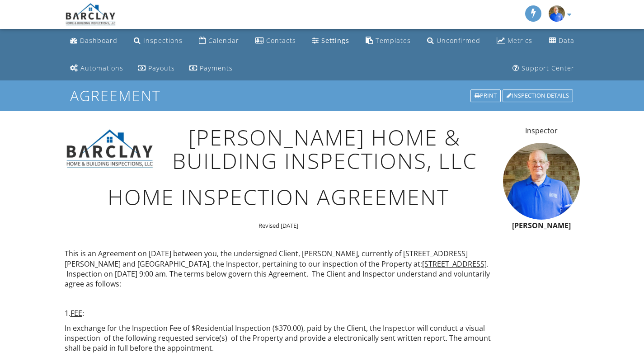  What do you see at coordinates (335, 40) in the screenshot?
I see `div: Settings` at bounding box center [335, 40].